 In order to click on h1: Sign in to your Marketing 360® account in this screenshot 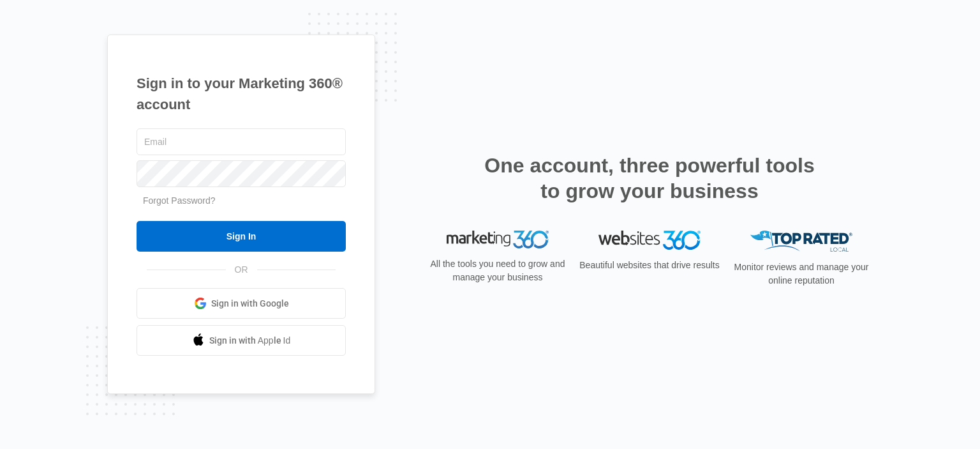, I will do `click(241, 94)`.